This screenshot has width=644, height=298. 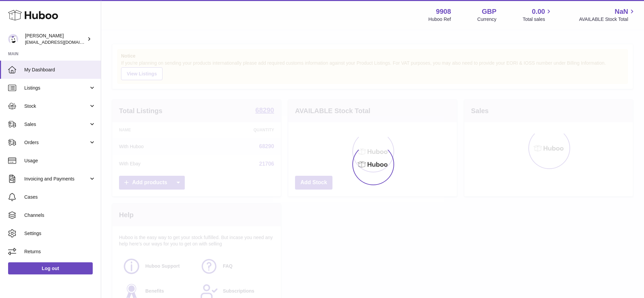 I want to click on a: Log out, so click(x=50, y=268).